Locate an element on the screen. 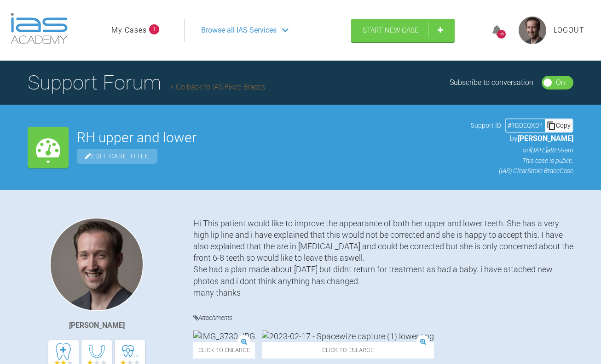  div: 56 is located at coordinates (501, 34).